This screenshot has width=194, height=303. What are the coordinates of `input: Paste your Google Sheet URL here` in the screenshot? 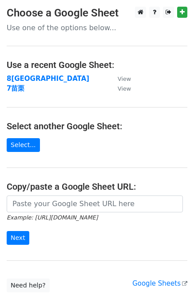 It's located at (95, 204).